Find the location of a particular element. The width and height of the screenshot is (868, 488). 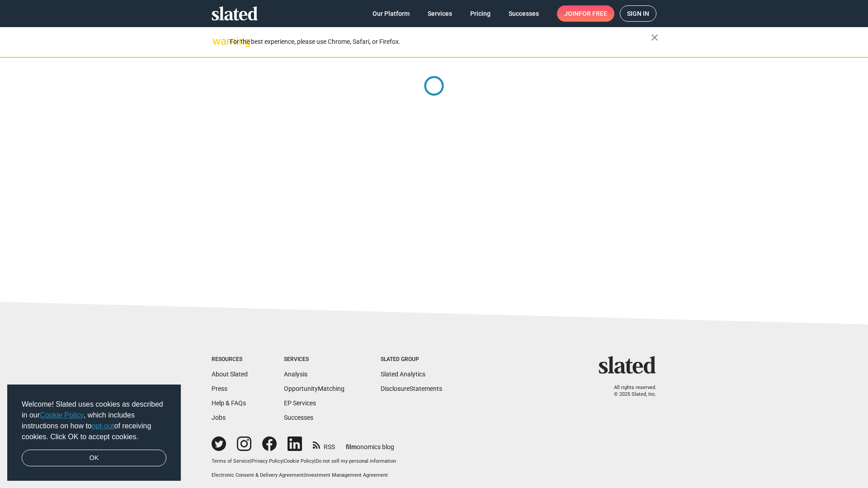

div: For the best experience, please use Chrome, Safari, or Firefox. is located at coordinates (440, 41).